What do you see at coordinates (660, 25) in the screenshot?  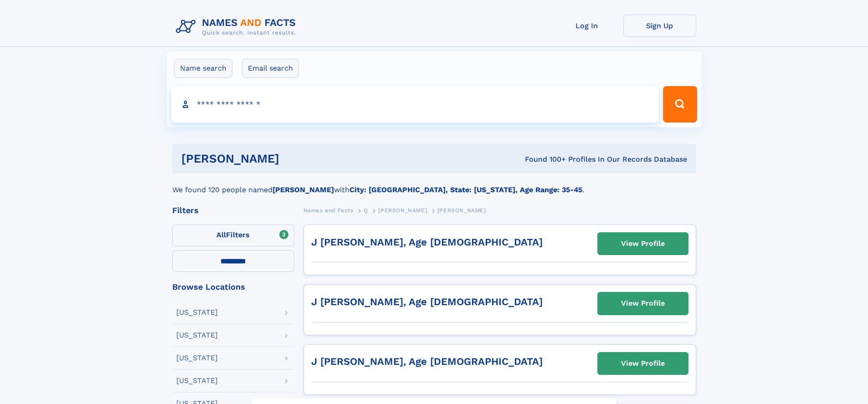 I see `a: Sign Up` at bounding box center [660, 25].